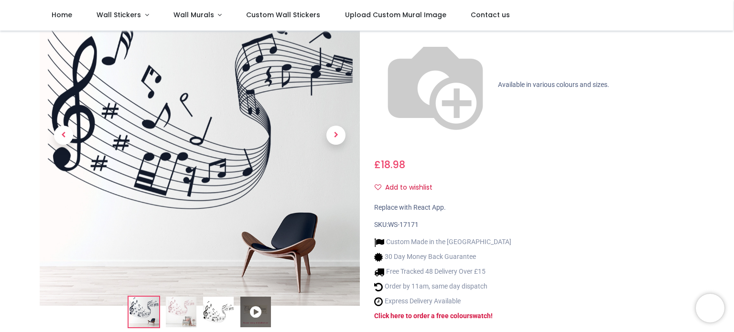 This screenshot has height=332, width=734. I want to click on div: SKU:, so click(535, 225).